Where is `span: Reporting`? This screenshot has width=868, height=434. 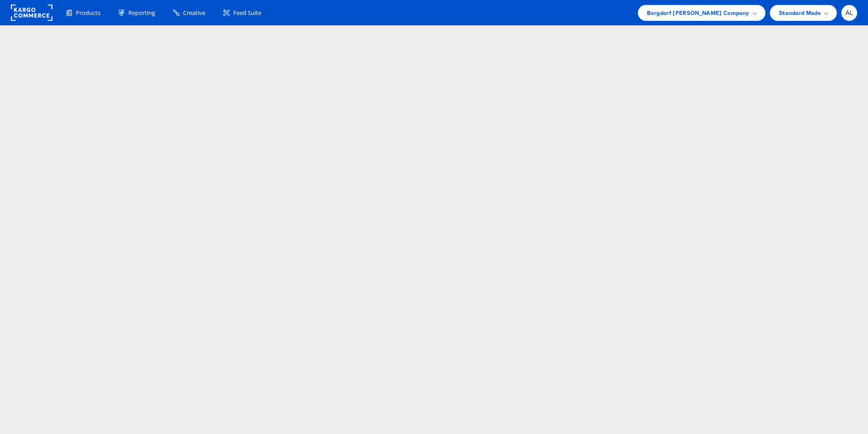
span: Reporting is located at coordinates (141, 12).